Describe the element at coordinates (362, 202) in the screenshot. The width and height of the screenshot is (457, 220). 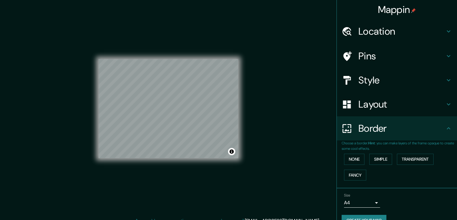
I see `div: A4` at that location.